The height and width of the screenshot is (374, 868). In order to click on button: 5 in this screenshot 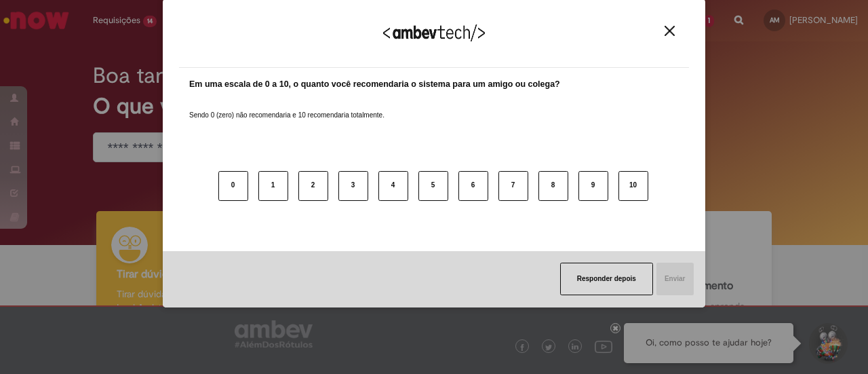, I will do `click(434, 186)`.